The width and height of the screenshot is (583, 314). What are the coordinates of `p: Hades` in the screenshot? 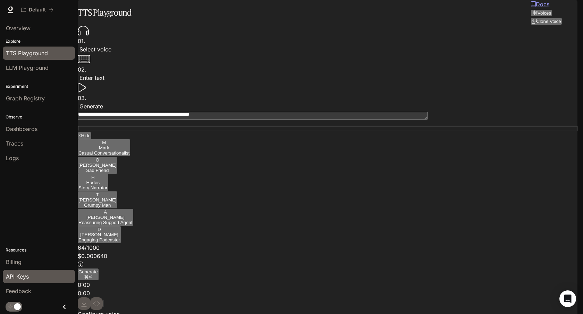 It's located at (93, 182).